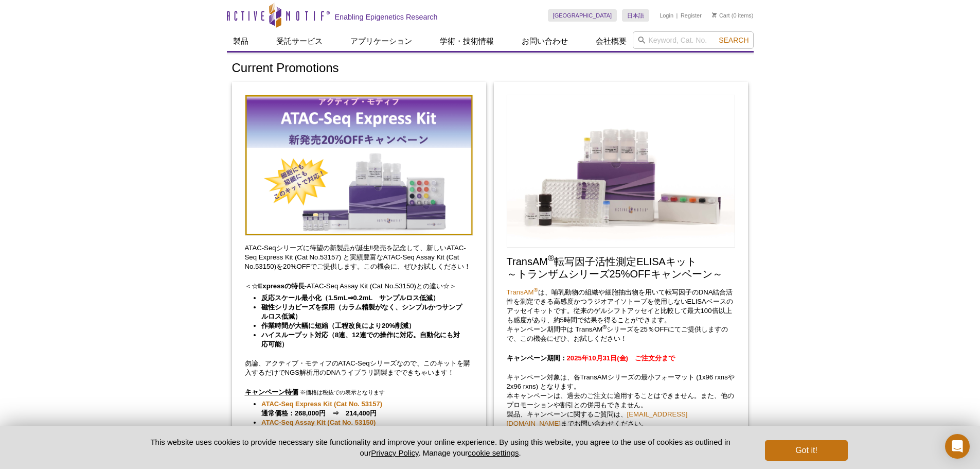 This screenshot has width=980, height=469. I want to click on img: Your Cart, so click(714, 15).